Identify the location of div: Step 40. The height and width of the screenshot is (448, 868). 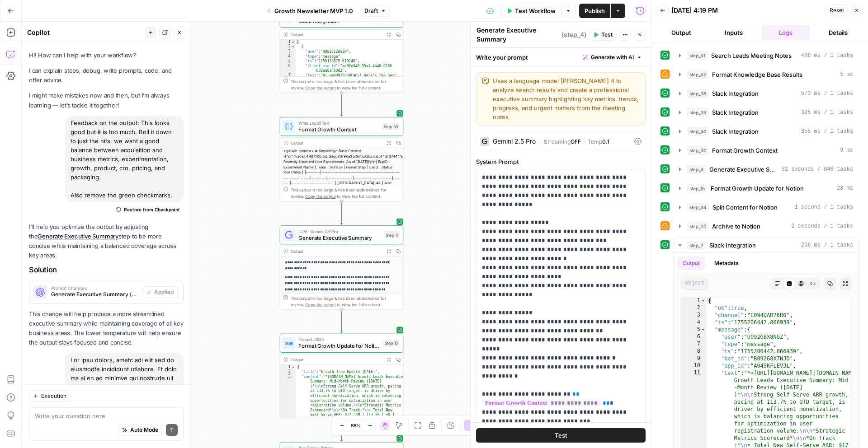
(391, 18).